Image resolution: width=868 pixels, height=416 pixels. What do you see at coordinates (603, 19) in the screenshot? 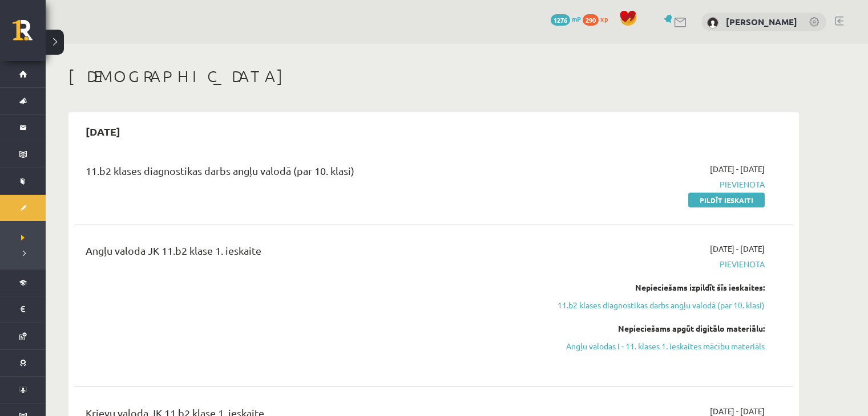
I see `span: xp` at bounding box center [603, 19].